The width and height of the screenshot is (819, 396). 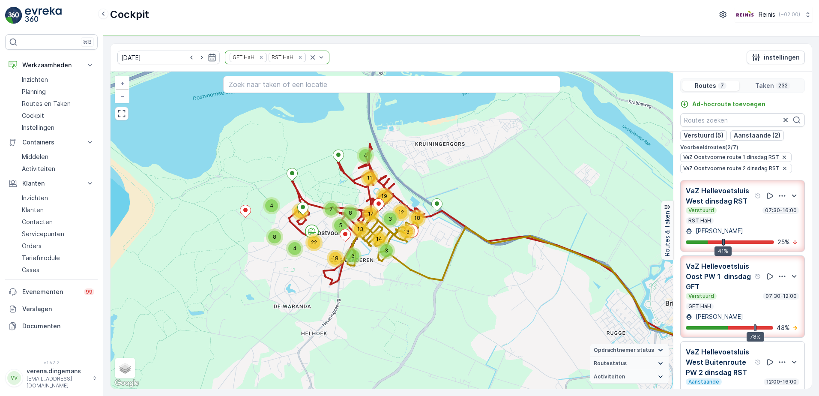 I want to click on div: 8, so click(x=350, y=213).